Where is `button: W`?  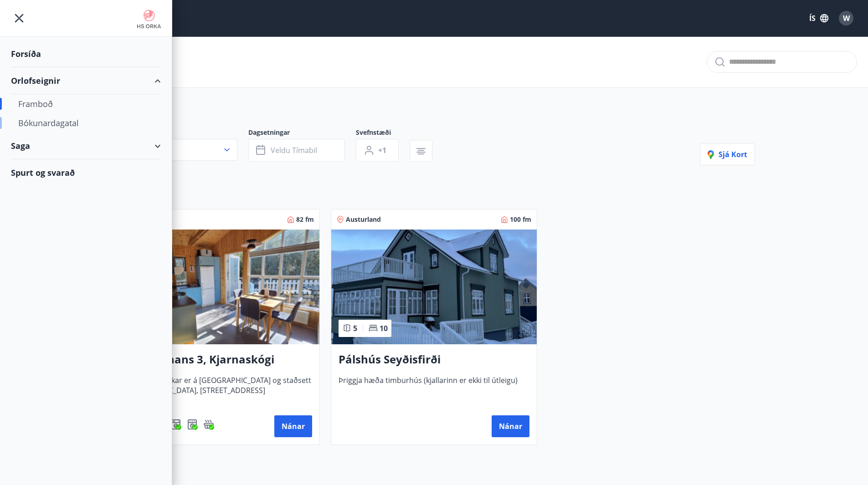
button: W is located at coordinates (846, 18).